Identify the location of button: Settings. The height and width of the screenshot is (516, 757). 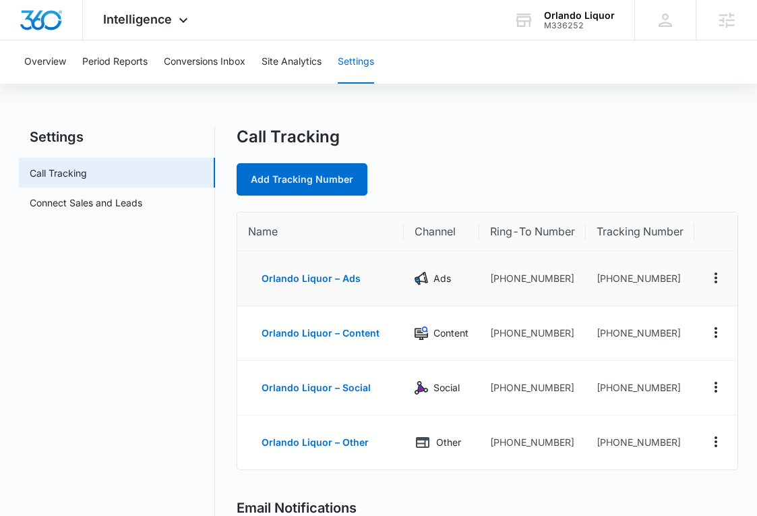
(356, 62).